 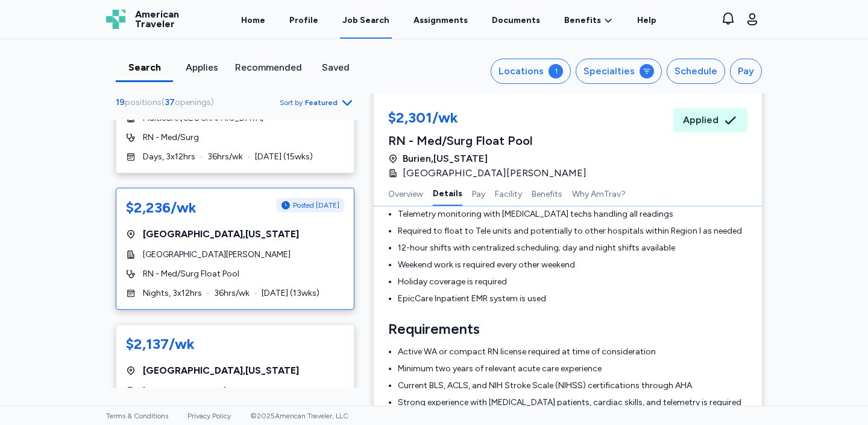 What do you see at coordinates (142, 102) in the screenshot?
I see `span: positions` at bounding box center [142, 102].